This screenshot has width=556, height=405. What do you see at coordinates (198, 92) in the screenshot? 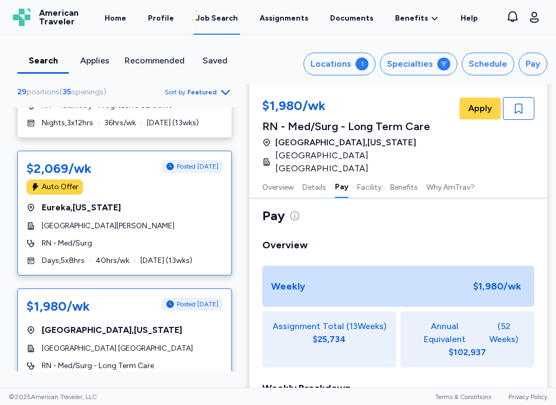
I see `button: Sort byFeatured` at bounding box center [198, 92].